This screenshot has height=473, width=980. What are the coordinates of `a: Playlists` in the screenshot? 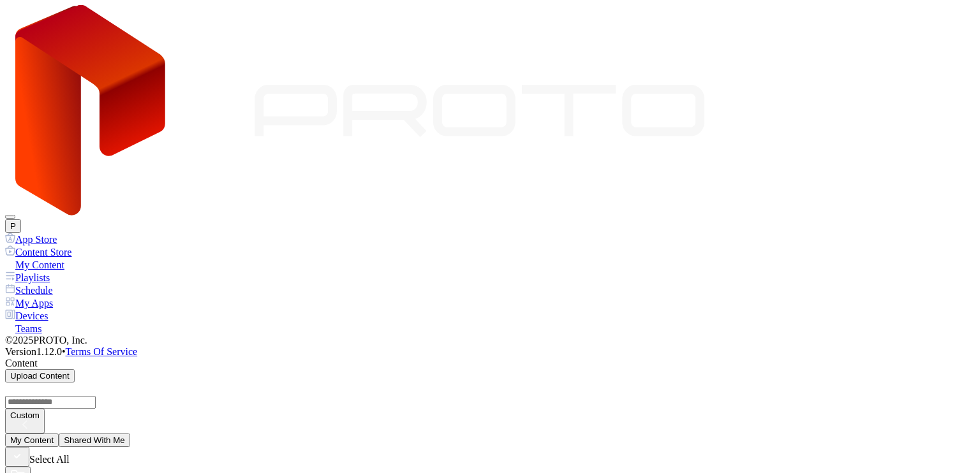 It's located at (490, 277).